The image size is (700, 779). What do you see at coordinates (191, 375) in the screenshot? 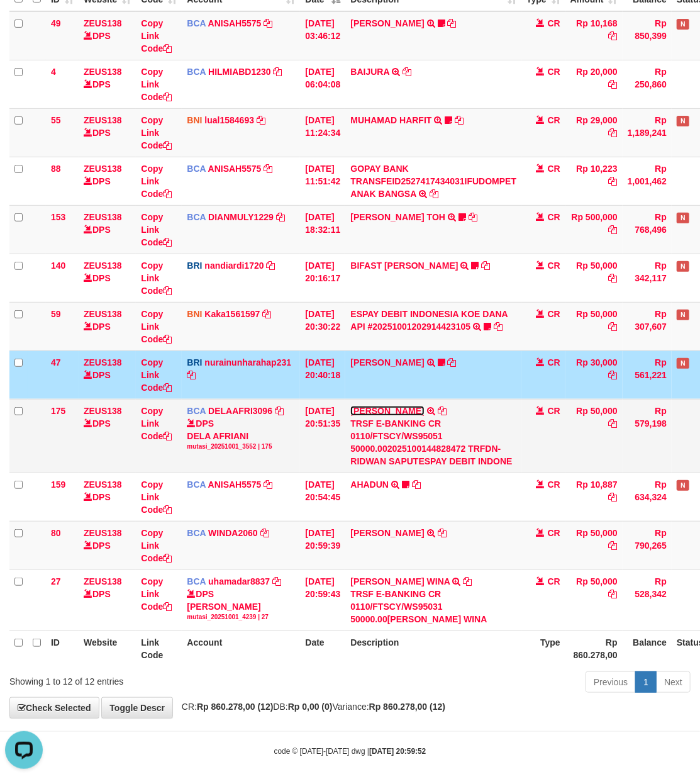
I see `a: Copy nurainunharahap231 to clipboard` at bounding box center [191, 375].